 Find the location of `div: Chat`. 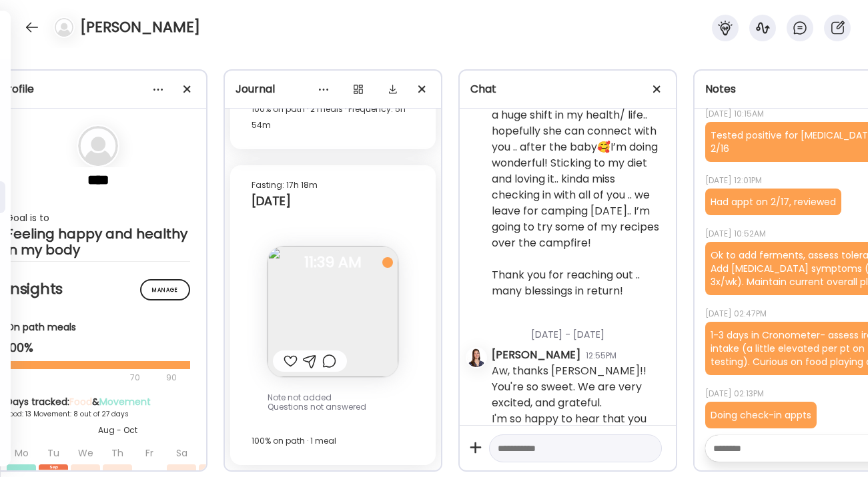

div: Chat is located at coordinates (568, 89).